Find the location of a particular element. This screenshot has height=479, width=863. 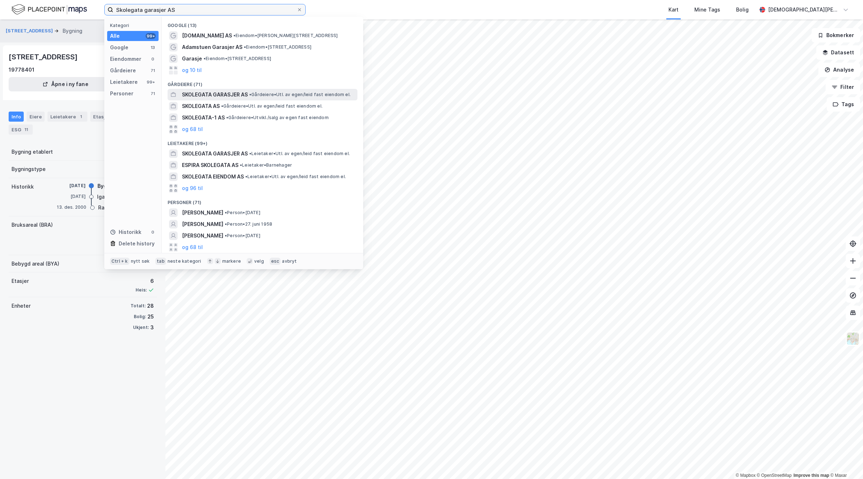

div: nytt søk is located at coordinates (140, 261).